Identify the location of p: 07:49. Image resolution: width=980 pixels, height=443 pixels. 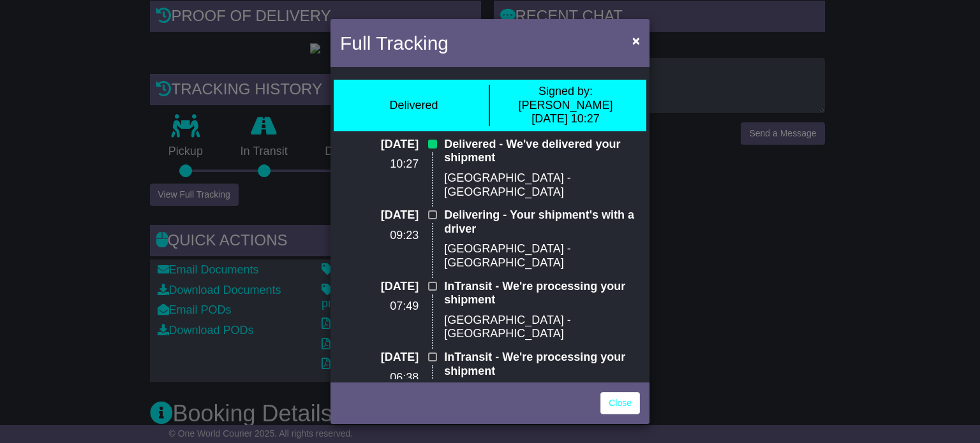
(379, 307).